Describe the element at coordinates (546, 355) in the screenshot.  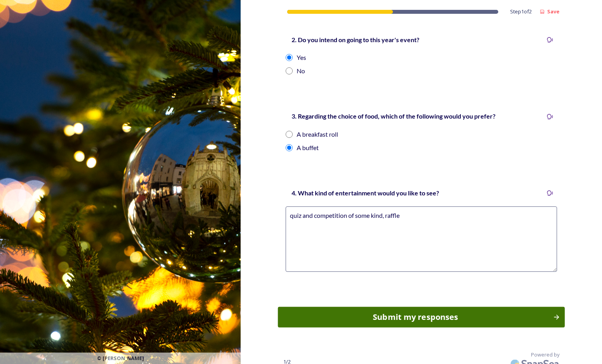
I see `span: Powered by` at that location.